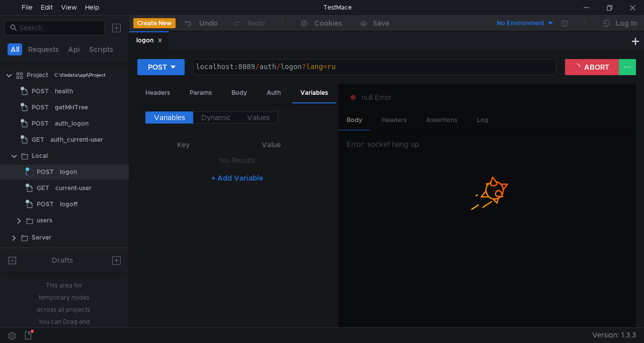 This screenshot has height=343, width=644. Describe the element at coordinates (614, 334) in the screenshot. I see `span: Version: 1.3.3` at that location.